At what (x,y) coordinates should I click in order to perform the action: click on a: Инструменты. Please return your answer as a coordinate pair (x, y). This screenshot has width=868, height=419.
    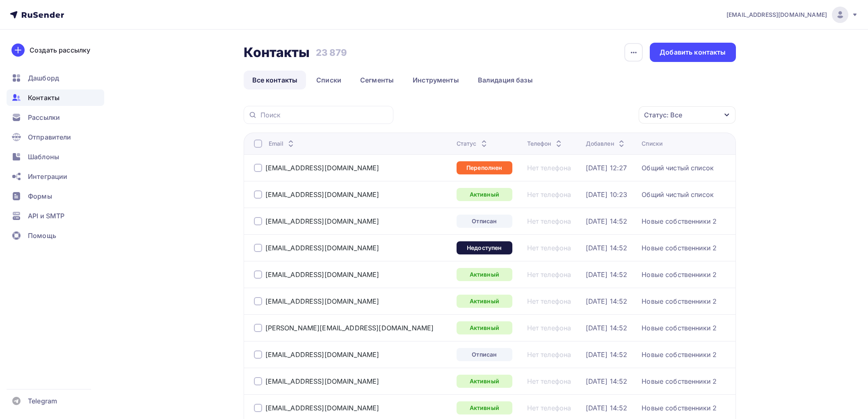
    Looking at the image, I should click on (435, 80).